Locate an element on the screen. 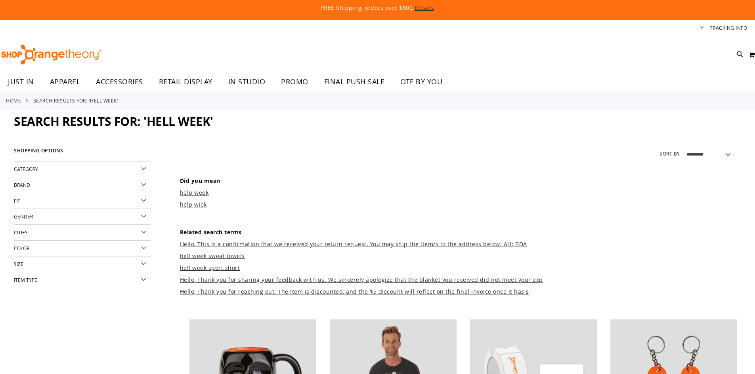 The width and height of the screenshot is (755, 374). span: ACCESSORIES is located at coordinates (119, 82).